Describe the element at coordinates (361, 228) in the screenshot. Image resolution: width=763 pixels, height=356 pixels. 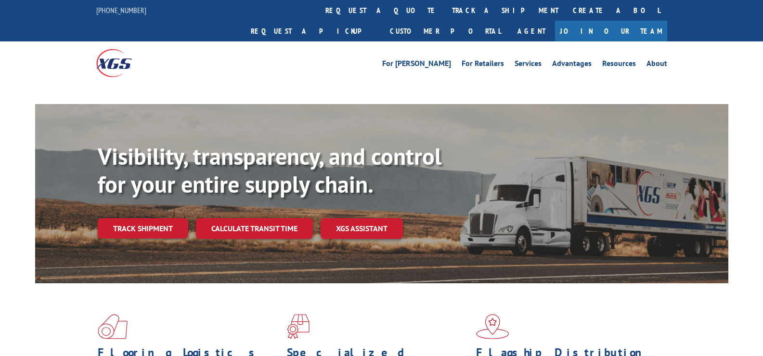
I see `a: XGS ASSISTANT` at that location.